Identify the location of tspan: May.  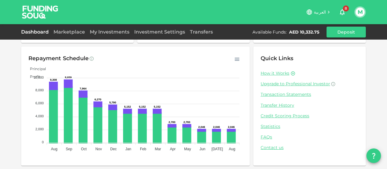
(187, 149).